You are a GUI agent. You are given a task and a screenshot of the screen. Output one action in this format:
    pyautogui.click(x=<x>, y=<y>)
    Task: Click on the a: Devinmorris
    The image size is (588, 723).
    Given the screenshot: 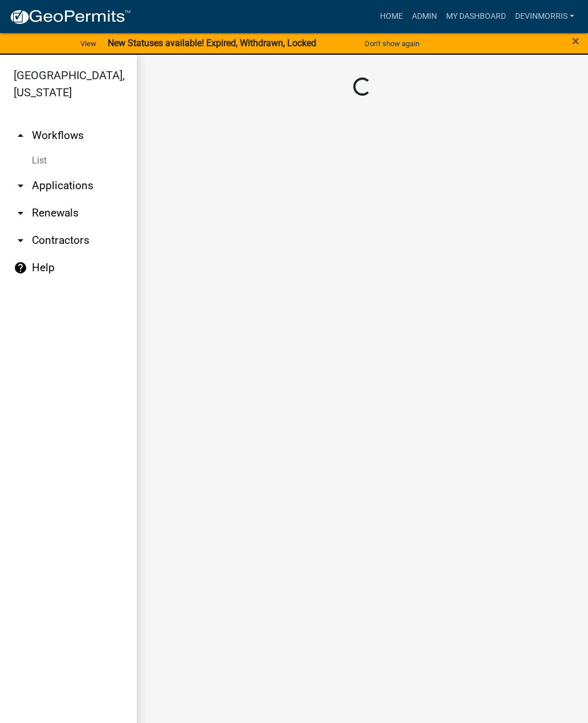 What is the action you would take?
    pyautogui.click(x=545, y=17)
    